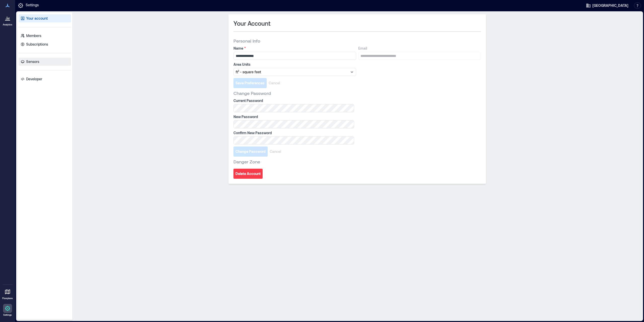 This screenshot has height=322, width=644. What do you see at coordinates (45, 36) in the screenshot?
I see `a: Members` at bounding box center [45, 36].